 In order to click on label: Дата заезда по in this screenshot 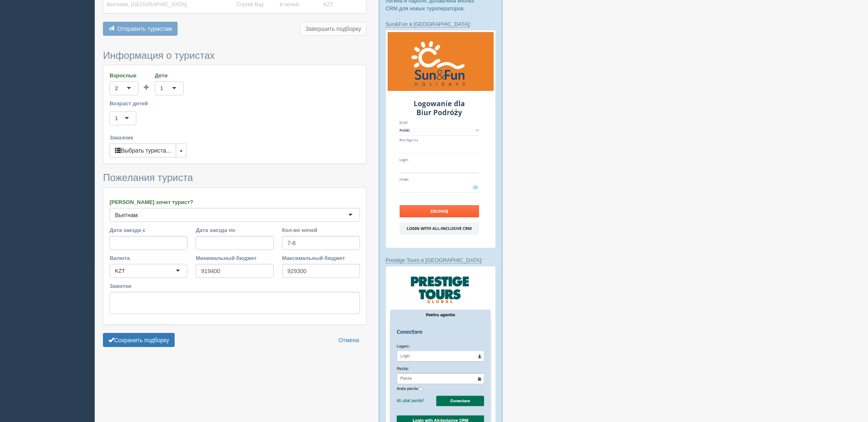, I will do `click(234, 230)`.